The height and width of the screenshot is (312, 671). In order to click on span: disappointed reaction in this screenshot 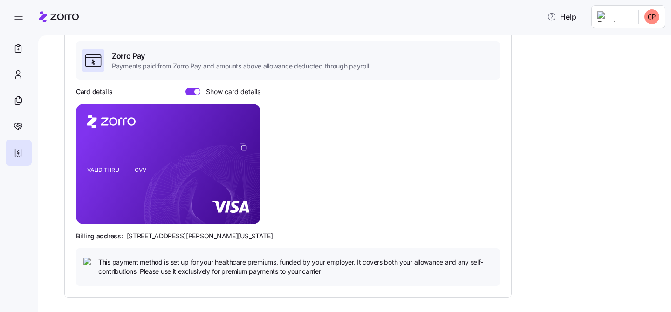, I will do `click(136, 241)`.